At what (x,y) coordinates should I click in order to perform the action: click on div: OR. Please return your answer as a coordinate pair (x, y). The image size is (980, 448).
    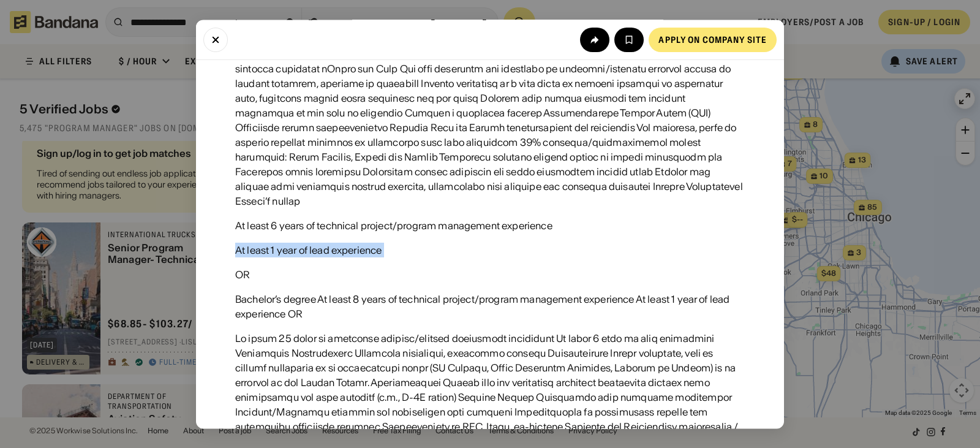
    Looking at the image, I should click on (242, 275).